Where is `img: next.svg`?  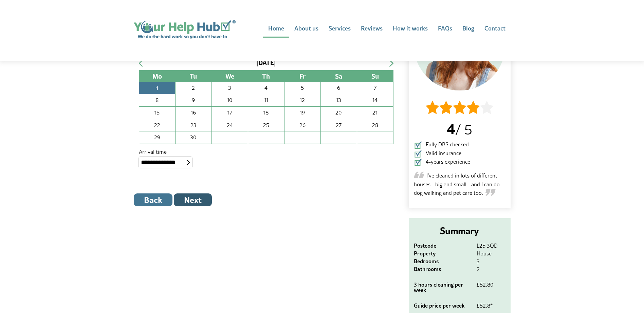
img: next.svg is located at coordinates (392, 64).